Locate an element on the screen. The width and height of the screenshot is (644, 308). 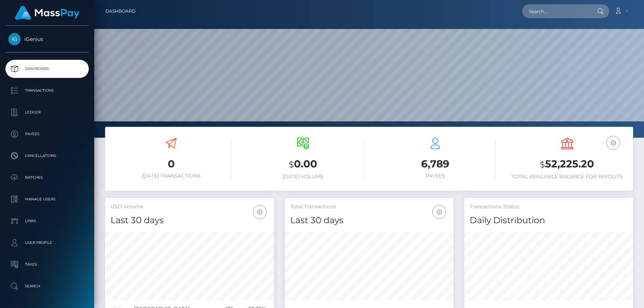
p: Transactions is located at coordinates (47, 91).